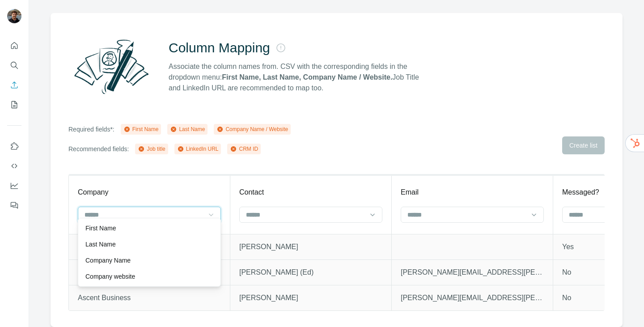 Image resolution: width=644 pixels, height=327 pixels. Describe the element at coordinates (93, 193) in the screenshot. I see `p: Company` at that location.